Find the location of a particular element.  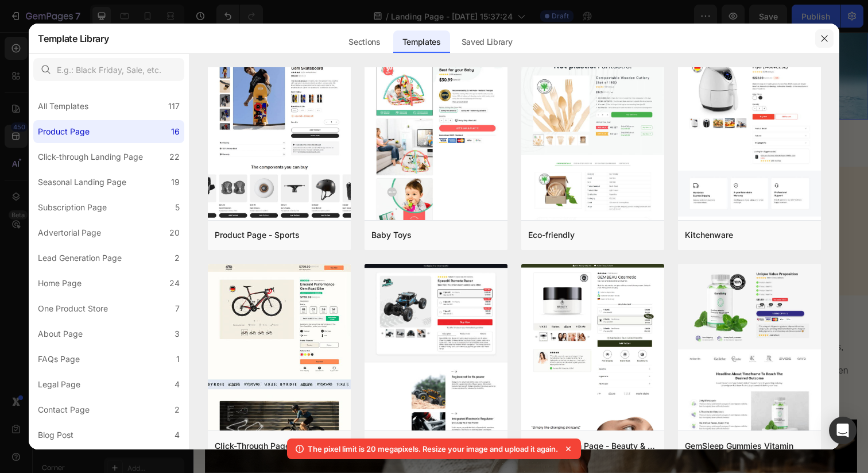

div: 5 is located at coordinates (178, 208).